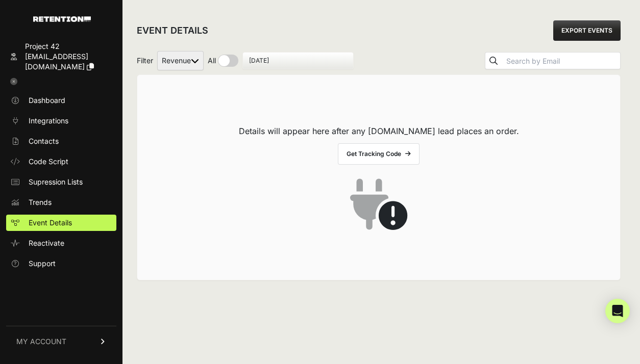 The image size is (640, 364). Describe the element at coordinates (47, 243) in the screenshot. I see `span: Reactivate` at that location.